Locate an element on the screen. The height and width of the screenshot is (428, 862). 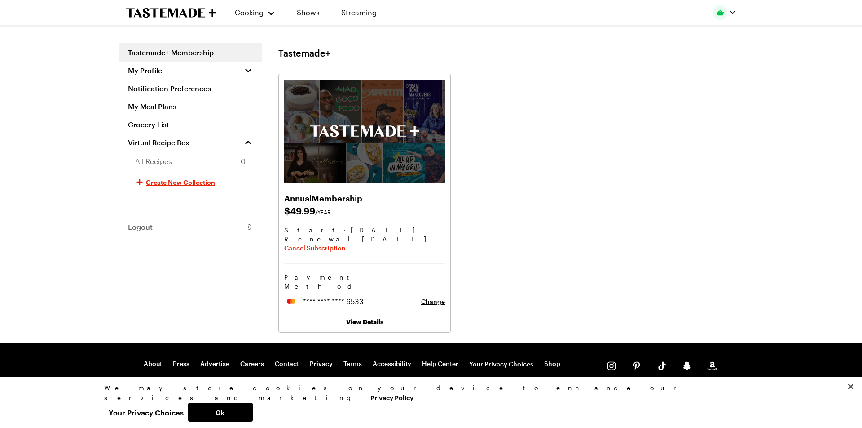
a: Shop is located at coordinates (552, 364).